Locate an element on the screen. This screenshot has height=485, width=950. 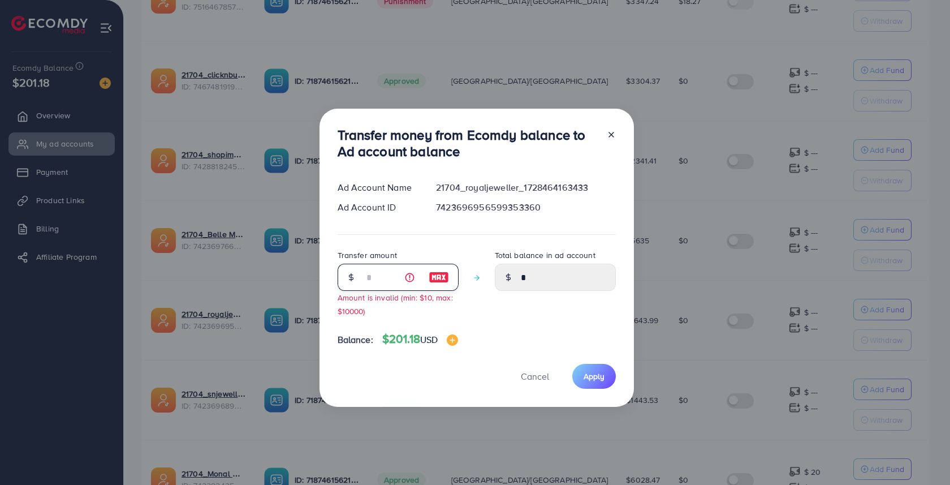
h4: $201.18 is located at coordinates (420, 339).